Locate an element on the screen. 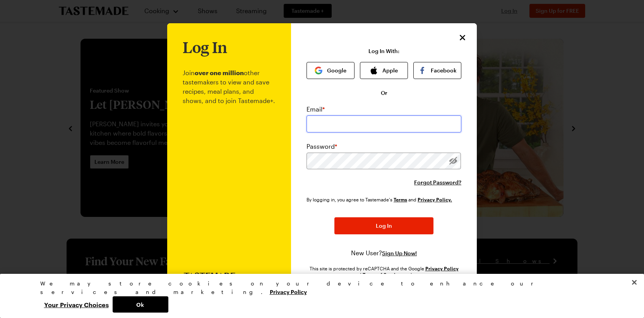 The image size is (644, 318). button: Forgot Password? is located at coordinates (438, 182).